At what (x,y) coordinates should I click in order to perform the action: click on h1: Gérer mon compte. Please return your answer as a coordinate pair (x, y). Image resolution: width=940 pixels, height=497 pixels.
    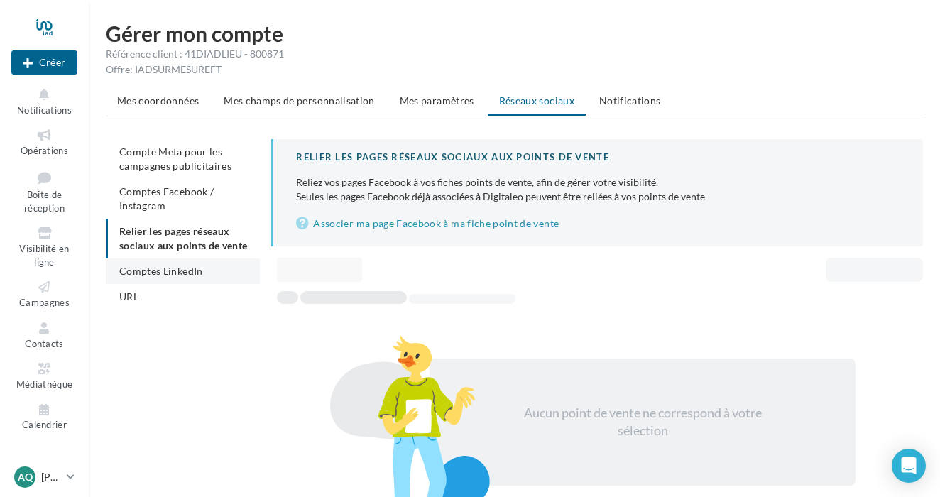
    Looking at the image, I should click on (514, 33).